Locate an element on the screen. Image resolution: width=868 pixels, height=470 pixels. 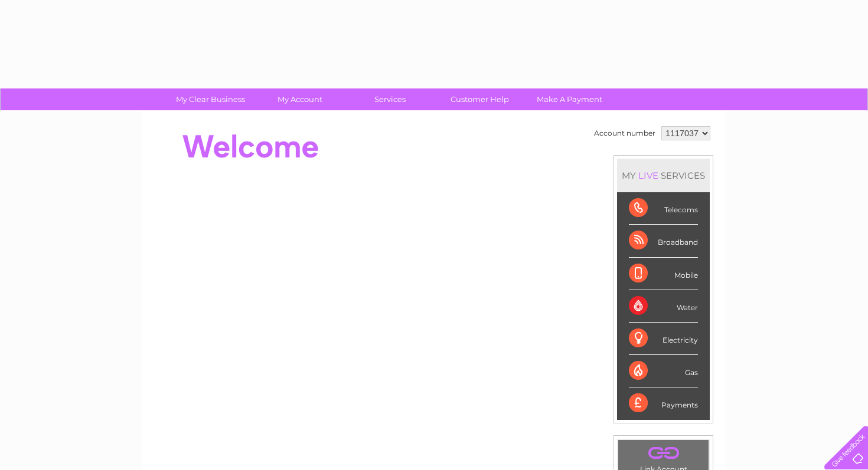
div: Water is located at coordinates (664, 306).